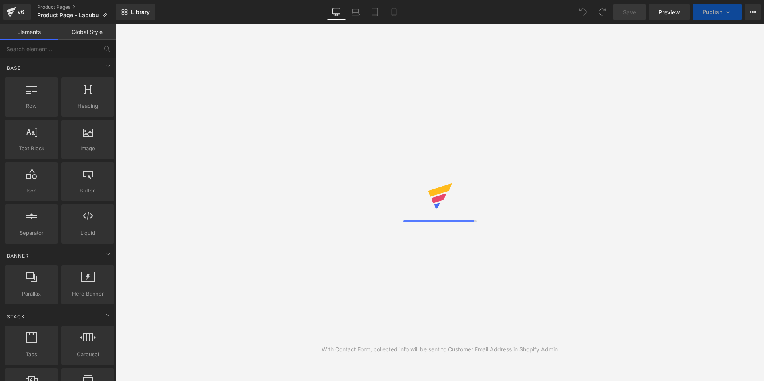 The height and width of the screenshot is (381, 764). Describe the element at coordinates (375, 12) in the screenshot. I see `a: Tablet` at that location.